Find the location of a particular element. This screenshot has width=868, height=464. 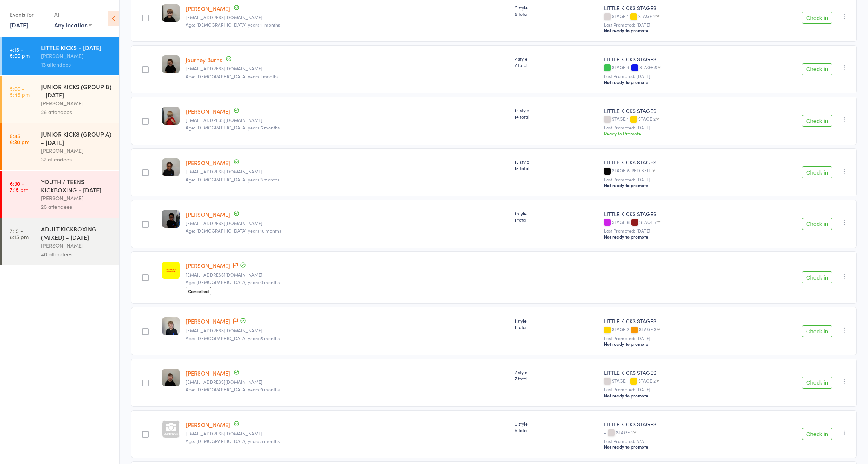

a: Journey Burns is located at coordinates (204, 60).